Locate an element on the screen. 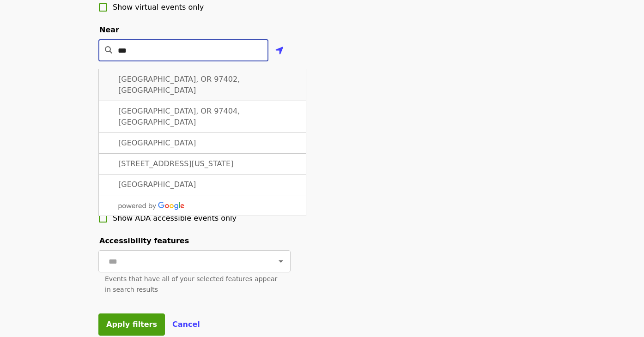  span: Cancel is located at coordinates (186, 324).